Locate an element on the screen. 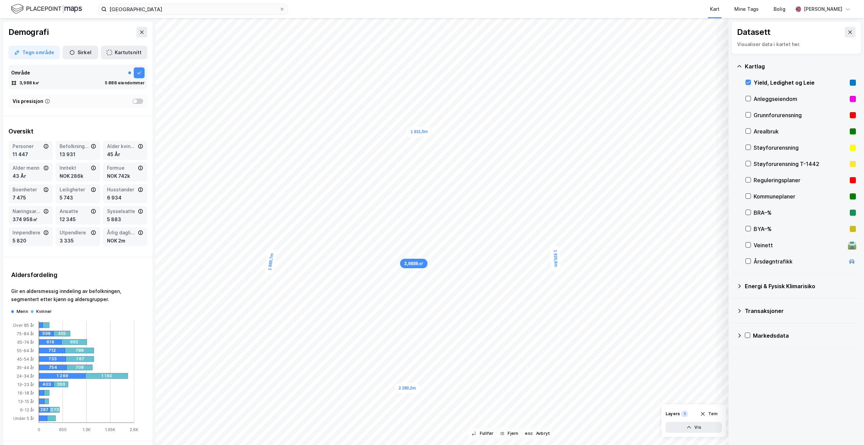  tspan: 6-12 år is located at coordinates (27, 410).